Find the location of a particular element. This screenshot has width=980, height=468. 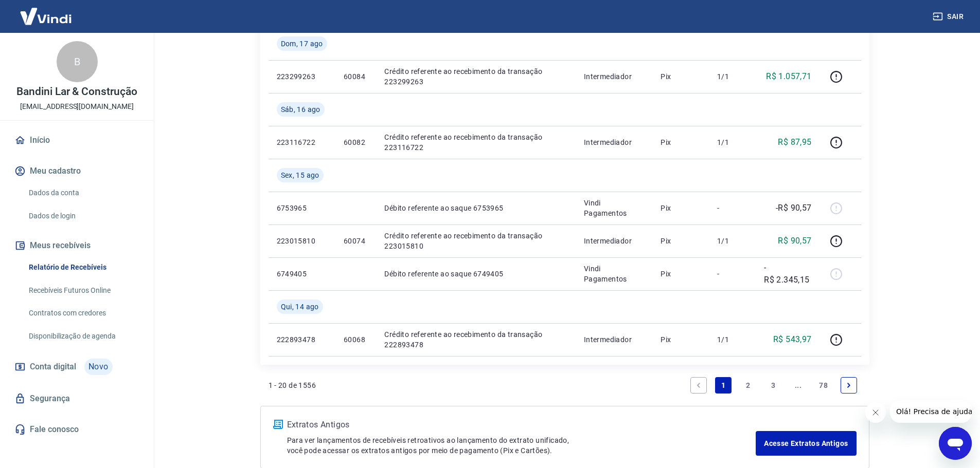

a: Dados de login is located at coordinates (83, 216).